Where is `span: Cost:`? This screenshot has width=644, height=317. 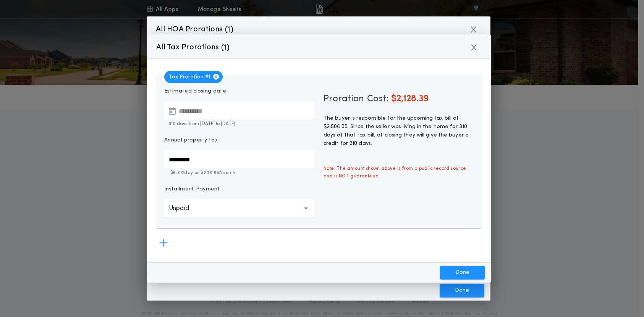 span: Cost: is located at coordinates (378, 99).